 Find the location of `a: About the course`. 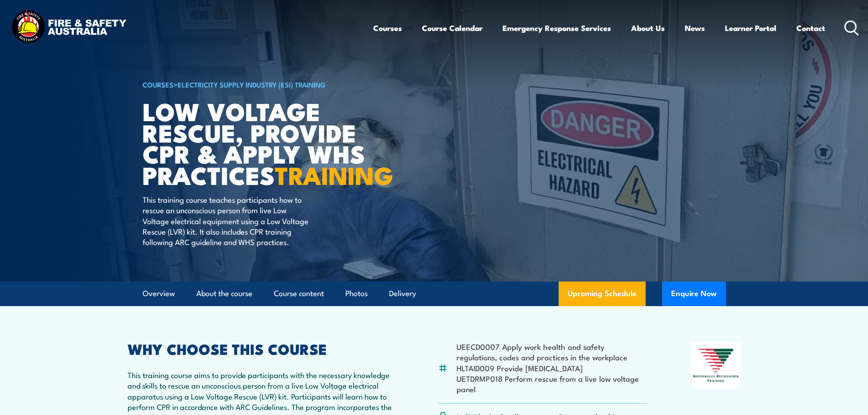

a: About the course is located at coordinates (224, 294).